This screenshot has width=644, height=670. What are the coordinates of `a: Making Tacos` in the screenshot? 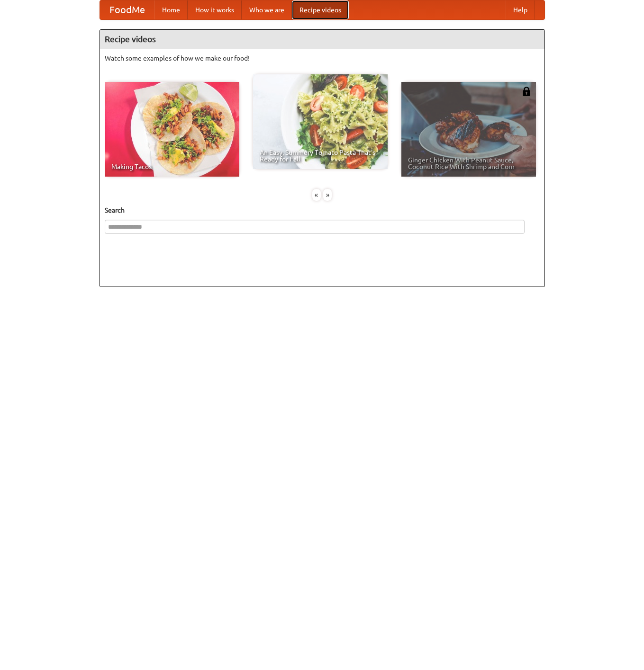 It's located at (172, 129).